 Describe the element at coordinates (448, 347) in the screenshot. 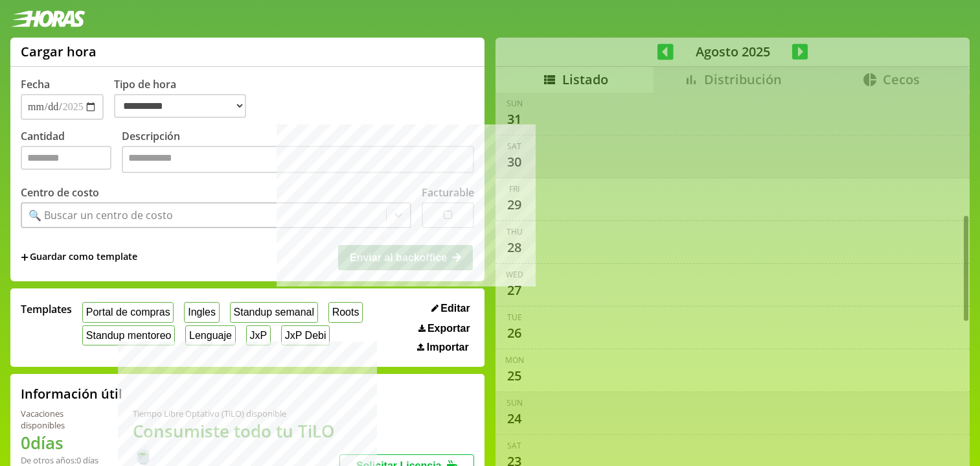

I see `span: Importar` at that location.